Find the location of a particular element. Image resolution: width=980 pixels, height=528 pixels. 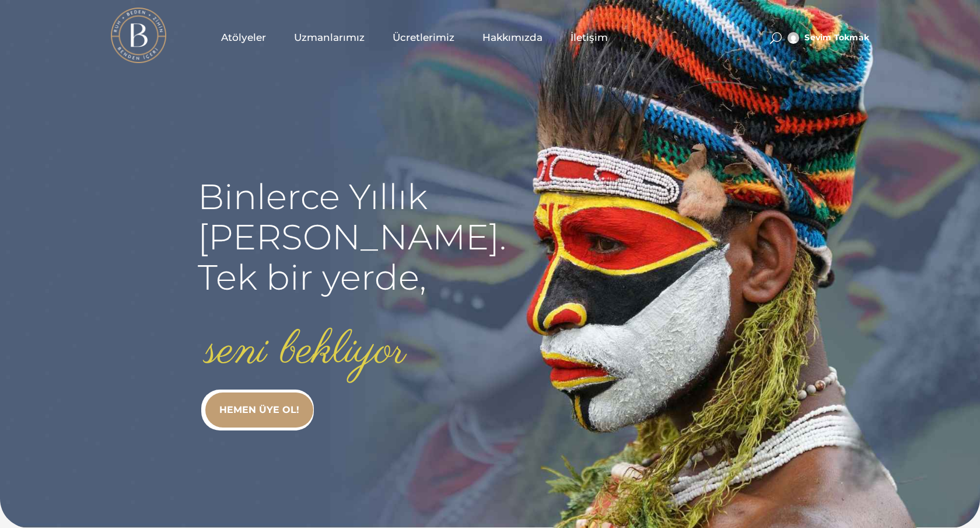

span: İletişim is located at coordinates (589, 37).